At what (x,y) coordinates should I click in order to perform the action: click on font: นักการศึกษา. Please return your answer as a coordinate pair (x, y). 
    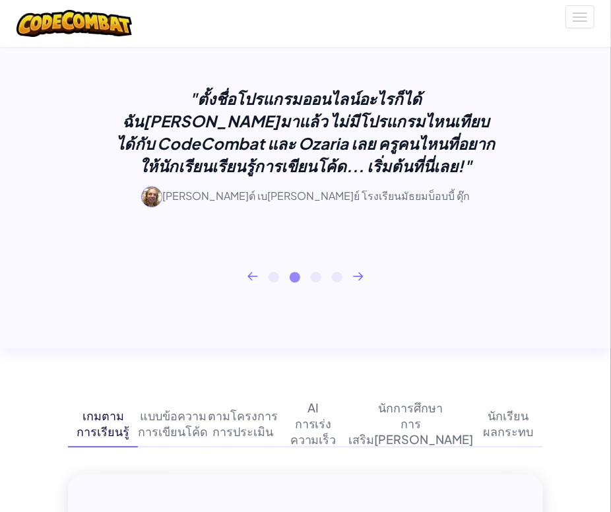
    Looking at the image, I should click on (410, 407).